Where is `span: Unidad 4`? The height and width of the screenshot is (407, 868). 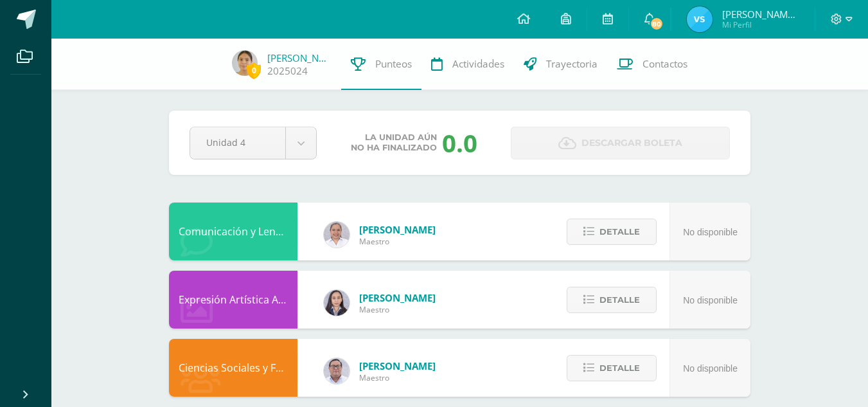
span: Unidad 4 is located at coordinates (238, 143).